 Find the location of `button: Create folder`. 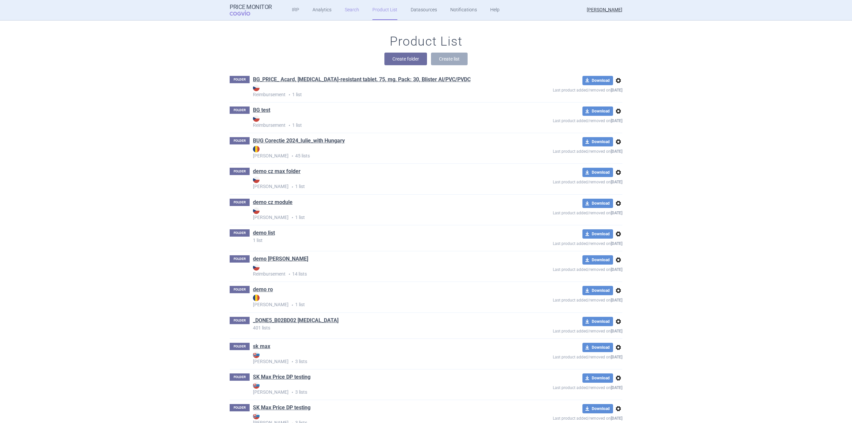

button: Create folder is located at coordinates (406, 59).